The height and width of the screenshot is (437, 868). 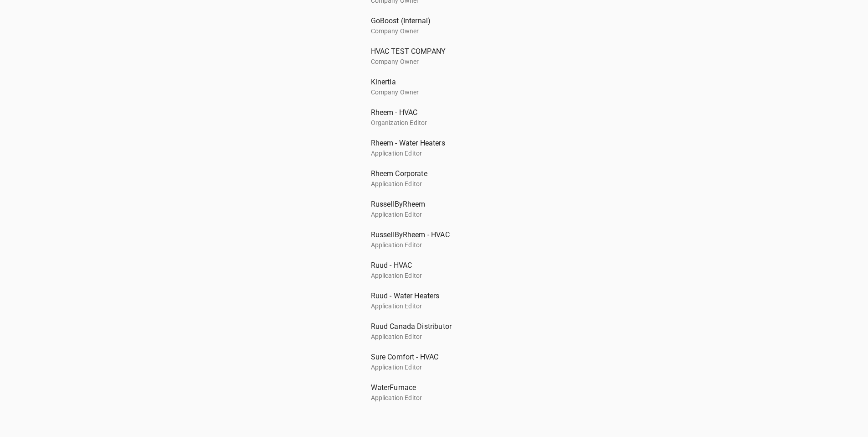 I want to click on p: Organization Editor, so click(x=430, y=123).